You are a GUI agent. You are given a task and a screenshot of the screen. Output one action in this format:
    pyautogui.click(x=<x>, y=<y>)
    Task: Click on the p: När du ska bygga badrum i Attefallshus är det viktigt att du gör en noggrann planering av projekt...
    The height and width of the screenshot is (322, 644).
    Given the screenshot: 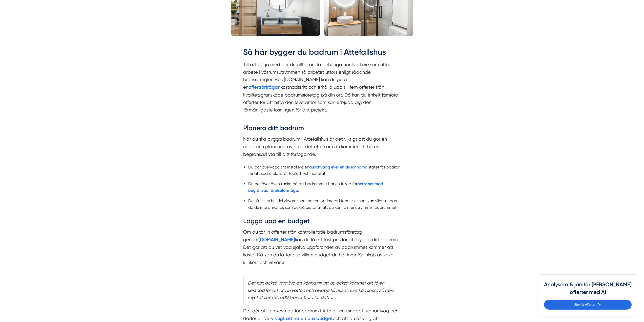 What is the action you would take?
    pyautogui.click(x=322, y=146)
    